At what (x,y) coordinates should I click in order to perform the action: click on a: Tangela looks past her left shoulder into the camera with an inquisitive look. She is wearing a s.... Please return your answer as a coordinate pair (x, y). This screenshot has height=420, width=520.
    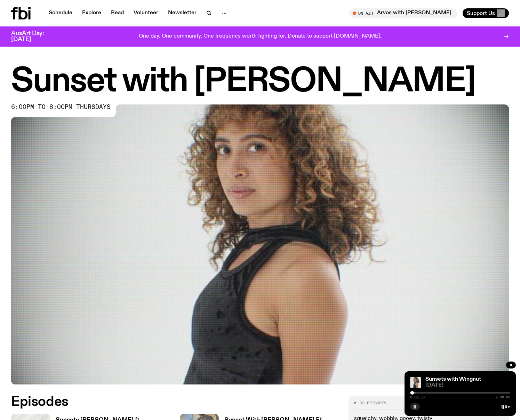
    Looking at the image, I should click on (415, 383).